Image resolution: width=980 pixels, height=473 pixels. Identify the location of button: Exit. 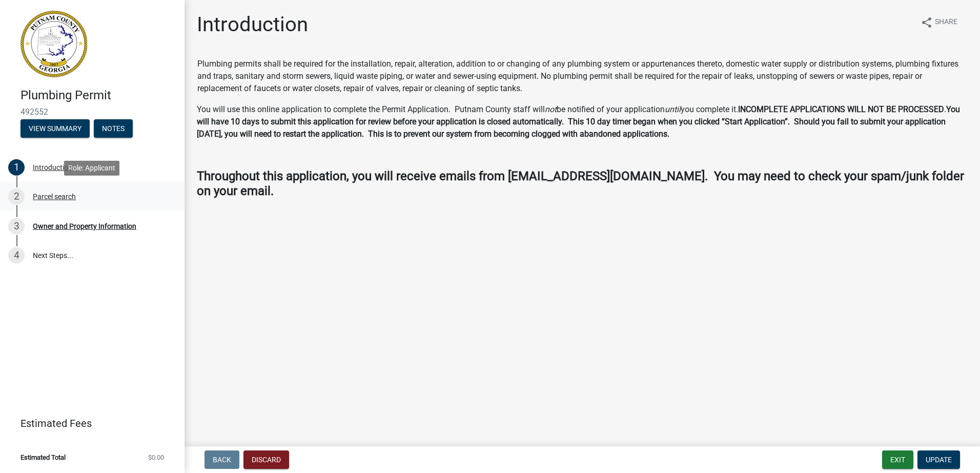
(898, 460).